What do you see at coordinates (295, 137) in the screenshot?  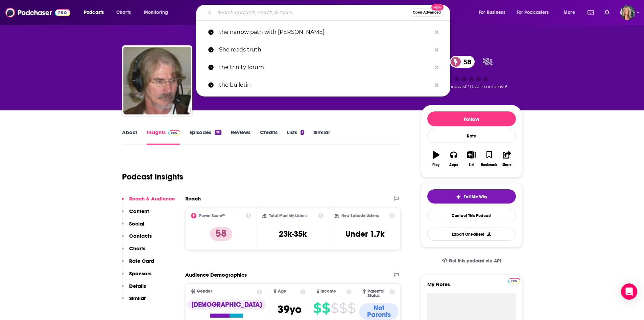 I see `a: Lists1` at bounding box center [295, 137].